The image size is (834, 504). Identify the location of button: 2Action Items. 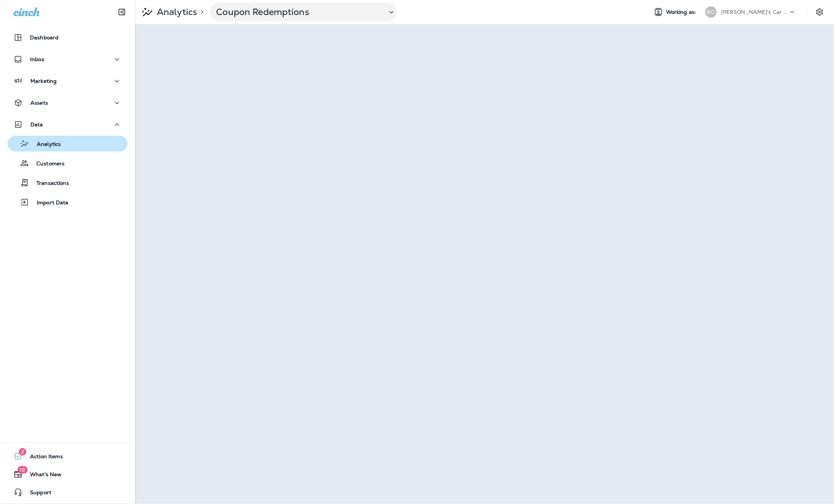
(67, 456).